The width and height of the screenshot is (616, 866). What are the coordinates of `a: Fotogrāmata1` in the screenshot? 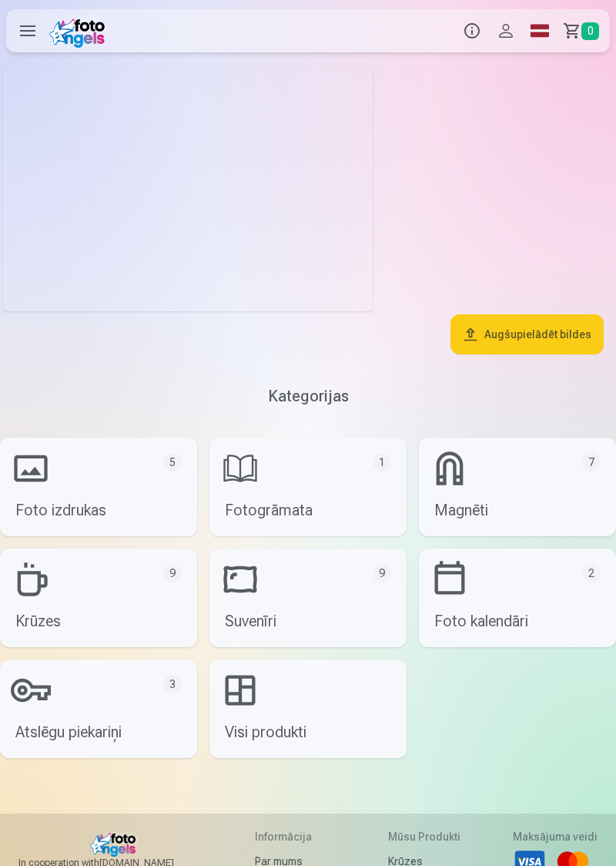 It's located at (308, 487).